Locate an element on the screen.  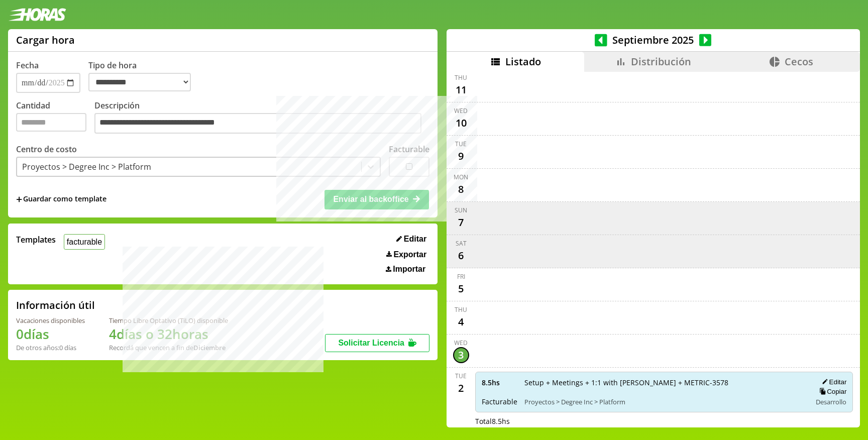
span: Enviar al backoffice is located at coordinates (371, 199).